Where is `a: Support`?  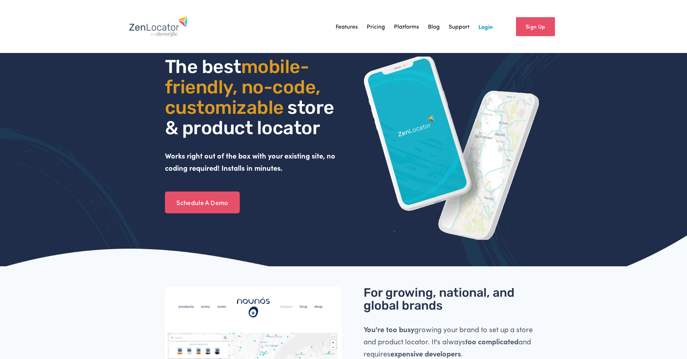 a: Support is located at coordinates (459, 26).